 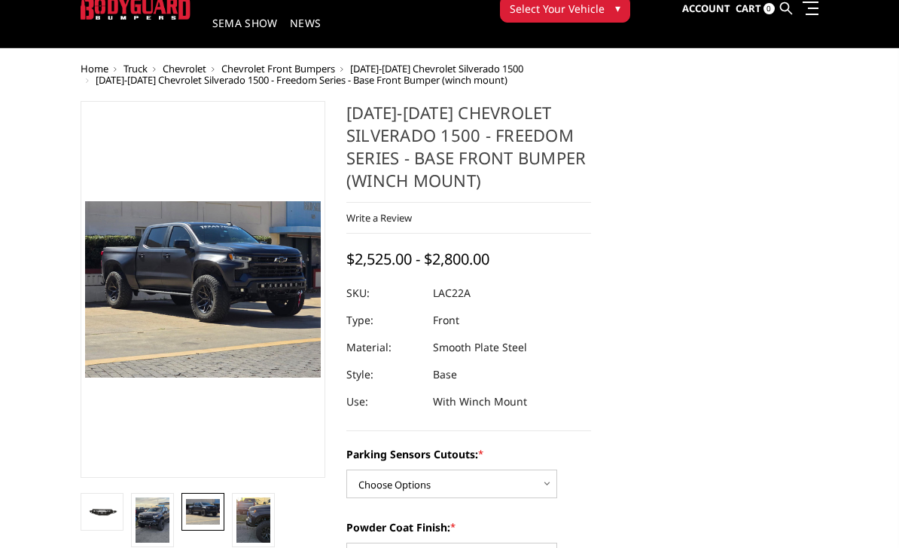 What do you see at coordinates (749, 8) in the screenshot?
I see `span: Cart` at bounding box center [749, 8].